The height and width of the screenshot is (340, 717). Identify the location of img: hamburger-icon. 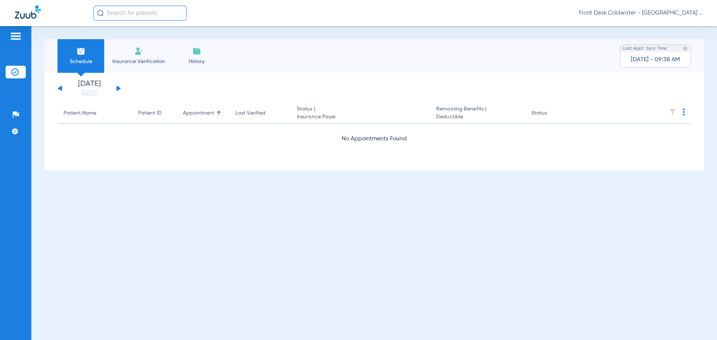
(16, 36).